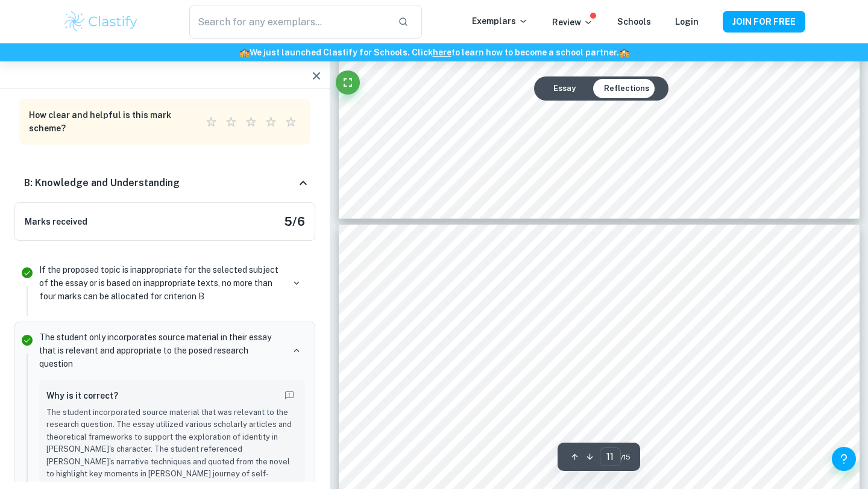 The width and height of the screenshot is (868, 489). What do you see at coordinates (102, 183) in the screenshot?
I see `h6: B: Knowledge and Understanding` at bounding box center [102, 183].